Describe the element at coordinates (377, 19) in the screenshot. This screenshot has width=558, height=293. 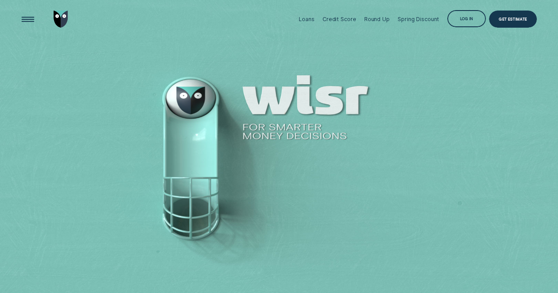
I see `div: Round Up` at that location.